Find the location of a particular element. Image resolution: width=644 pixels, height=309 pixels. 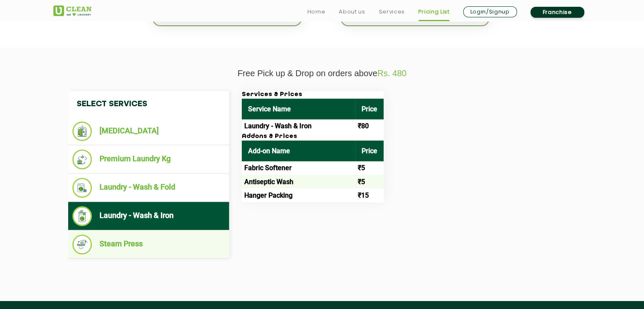

td: Hanger Packing is located at coordinates (299, 195).